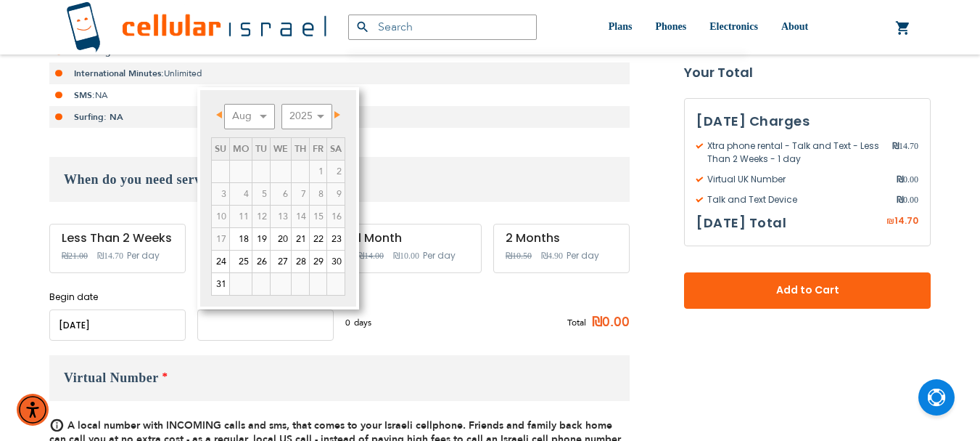  I want to click on strong: International Minutes:, so click(119, 73).